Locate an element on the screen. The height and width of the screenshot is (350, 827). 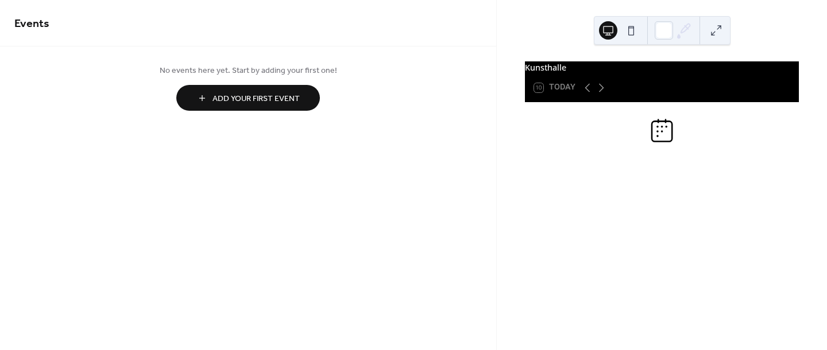
span: Events is located at coordinates (32, 24).